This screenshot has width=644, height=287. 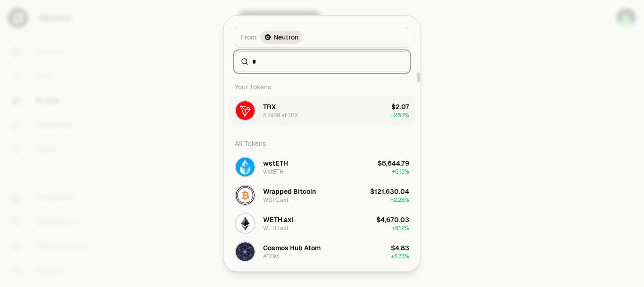 What do you see at coordinates (393, 163) in the screenshot?
I see `div: $5,644.79` at bounding box center [393, 163].